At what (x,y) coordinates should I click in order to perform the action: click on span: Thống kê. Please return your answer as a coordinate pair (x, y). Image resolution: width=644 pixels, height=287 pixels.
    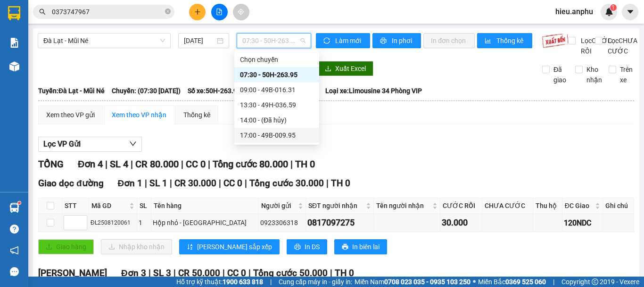
    Looking at the image, I should click on (510, 41).